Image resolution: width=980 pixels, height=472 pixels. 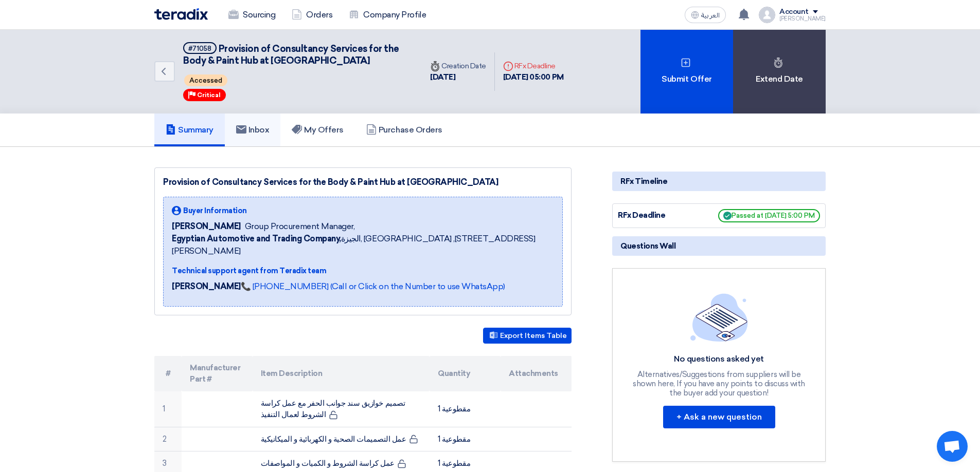 What do you see at coordinates (710, 15) in the screenshot?
I see `span: العربية` at bounding box center [710, 15].